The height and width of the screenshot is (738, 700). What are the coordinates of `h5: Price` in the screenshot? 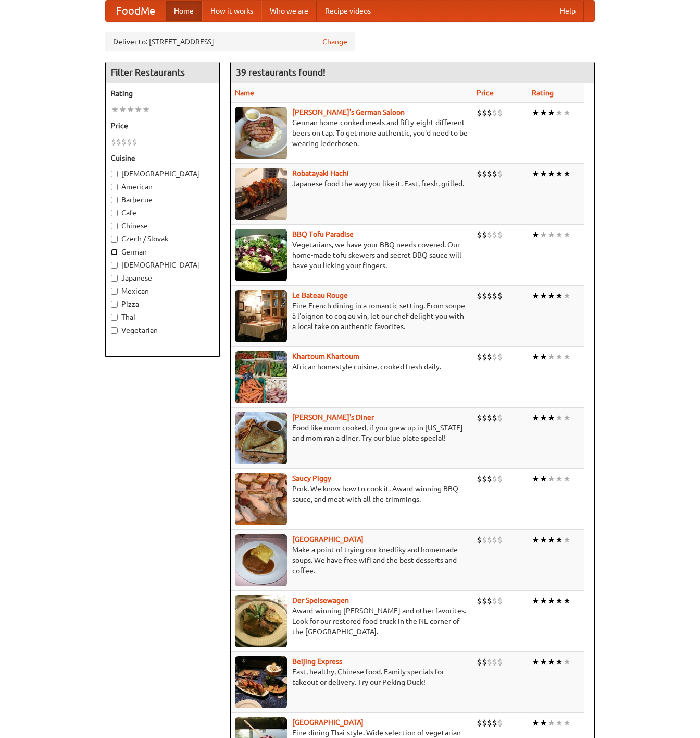 It's located at (163, 125).